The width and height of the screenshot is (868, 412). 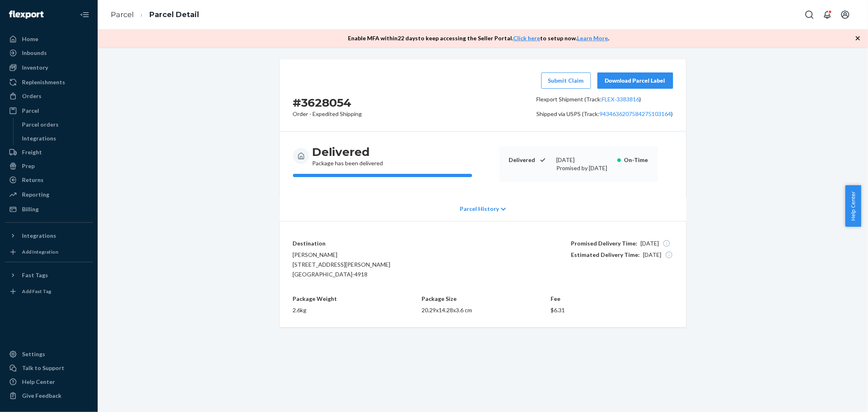 I want to click on p: Parcel History, so click(x=480, y=209).